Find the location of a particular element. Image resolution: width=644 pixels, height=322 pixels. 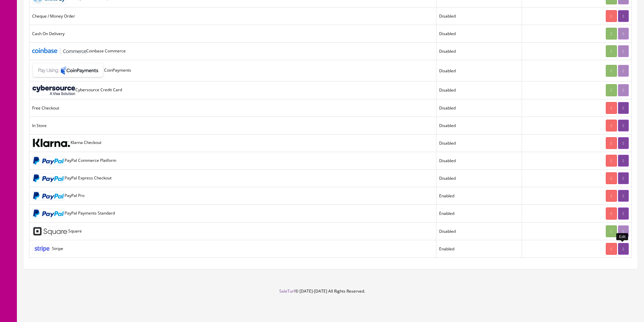

td: PayPal Pro is located at coordinates (233, 196).